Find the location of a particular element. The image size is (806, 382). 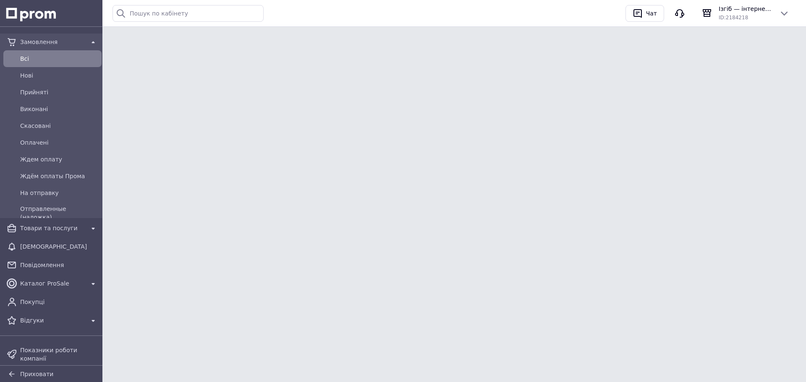

span: Приховати is located at coordinates (37, 374).